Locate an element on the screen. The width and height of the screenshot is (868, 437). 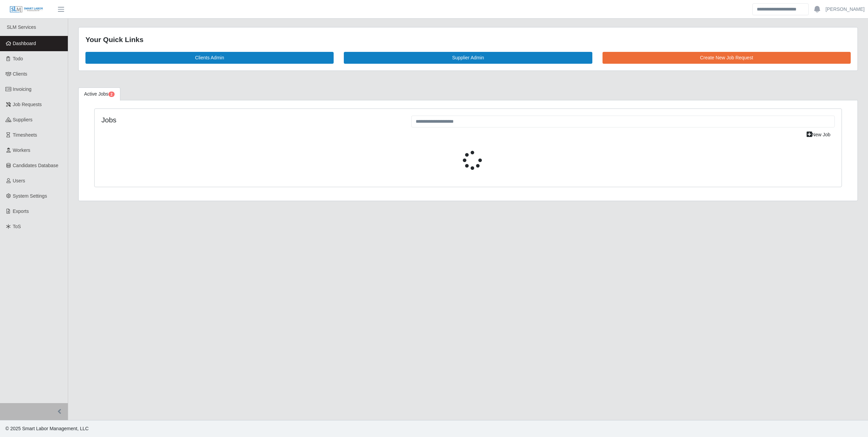
span: Invoicing is located at coordinates (22, 89).